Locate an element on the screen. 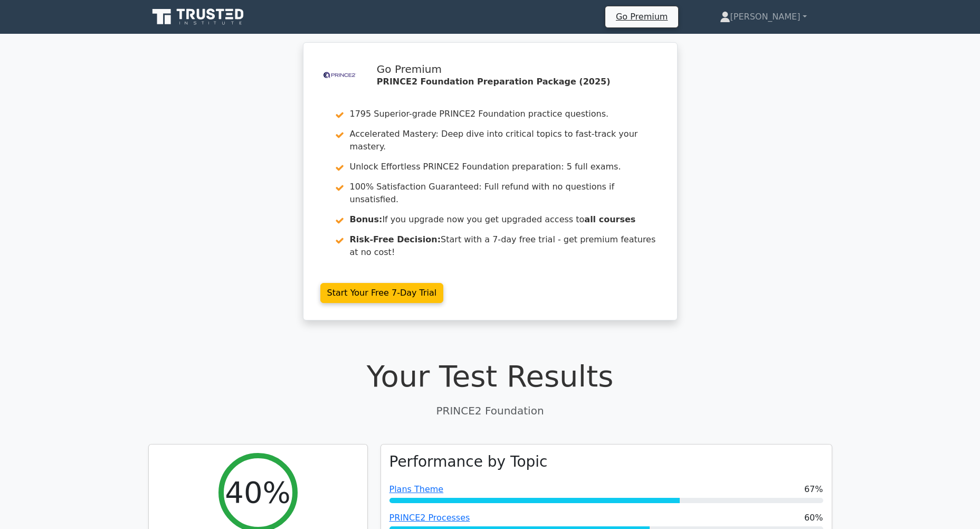 This screenshot has width=980, height=529. a: Start Your Free 7-Day Trial is located at coordinates (382, 293).